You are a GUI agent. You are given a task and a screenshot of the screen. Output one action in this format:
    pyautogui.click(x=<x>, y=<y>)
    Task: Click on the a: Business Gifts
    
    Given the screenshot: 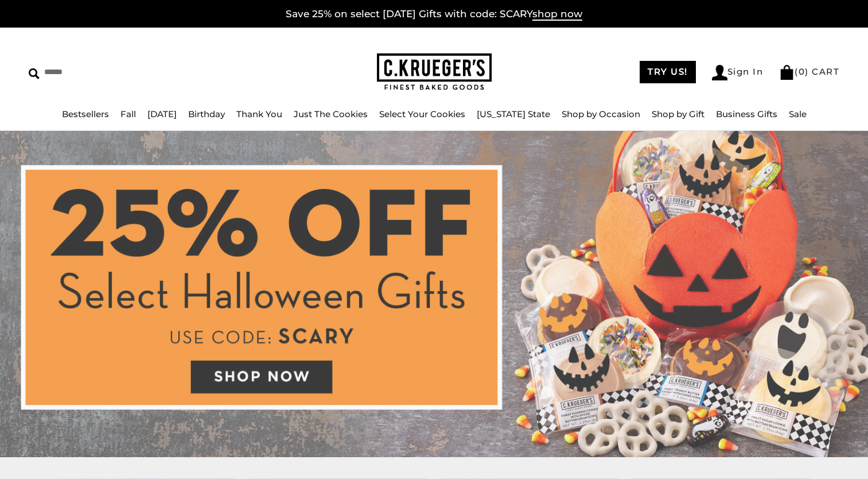 What is the action you would take?
    pyautogui.click(x=747, y=114)
    